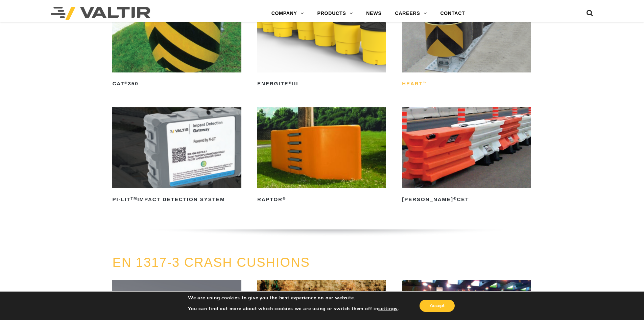  I want to click on a: PI-LITTMImpact Detection System, so click(176, 156).